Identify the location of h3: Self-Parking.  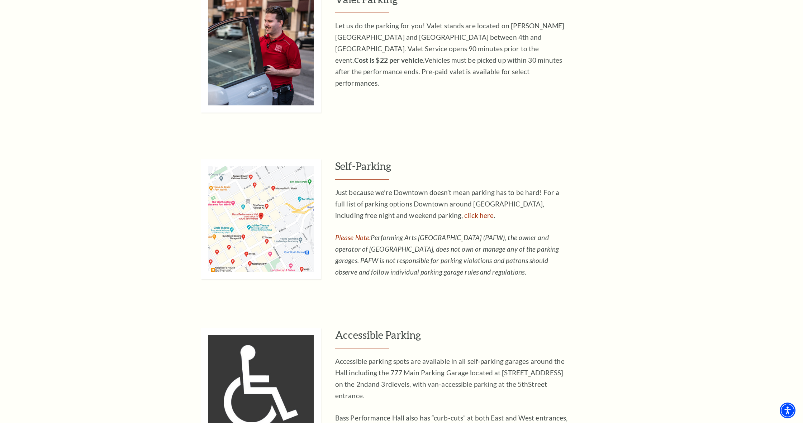
(479, 169).